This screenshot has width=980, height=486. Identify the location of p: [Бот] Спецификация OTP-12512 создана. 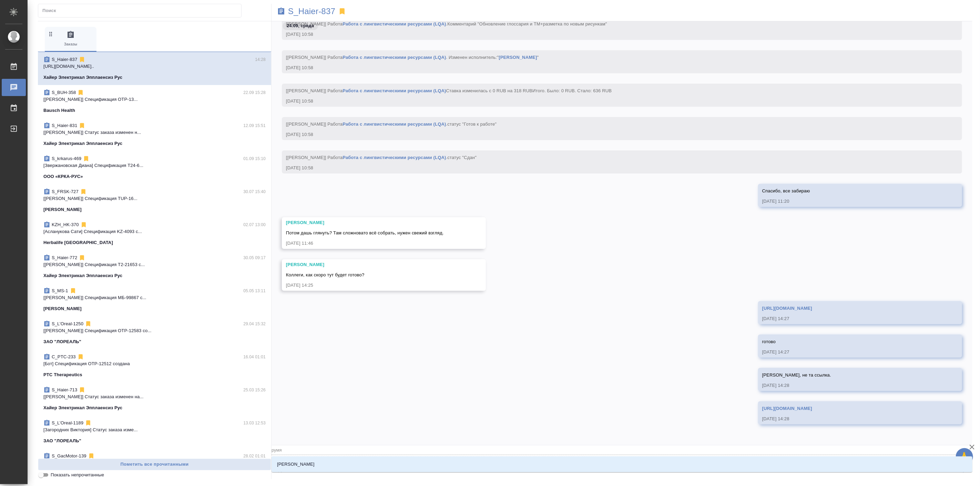
(154, 364).